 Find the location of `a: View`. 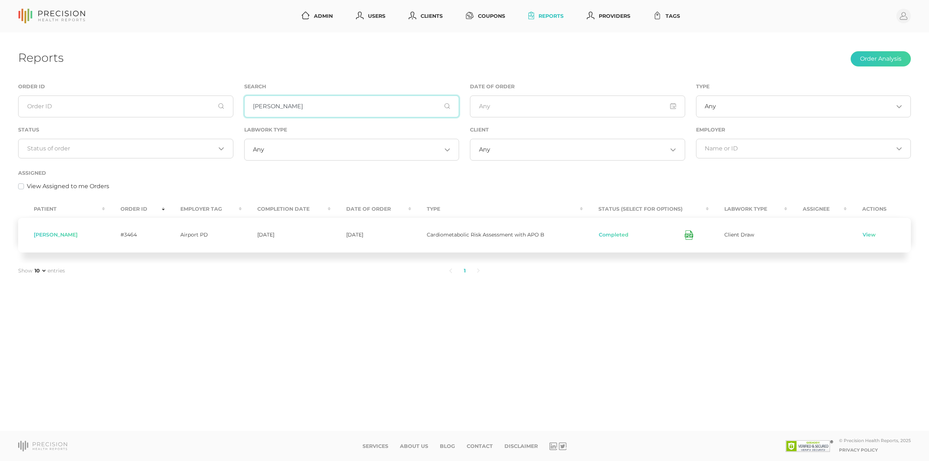

a: View is located at coordinates (869, 235).